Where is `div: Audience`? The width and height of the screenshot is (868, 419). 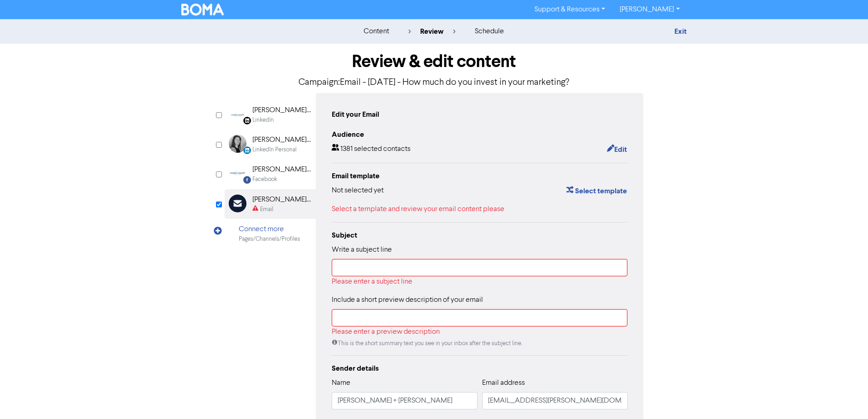
div: Audience is located at coordinates (480, 134).